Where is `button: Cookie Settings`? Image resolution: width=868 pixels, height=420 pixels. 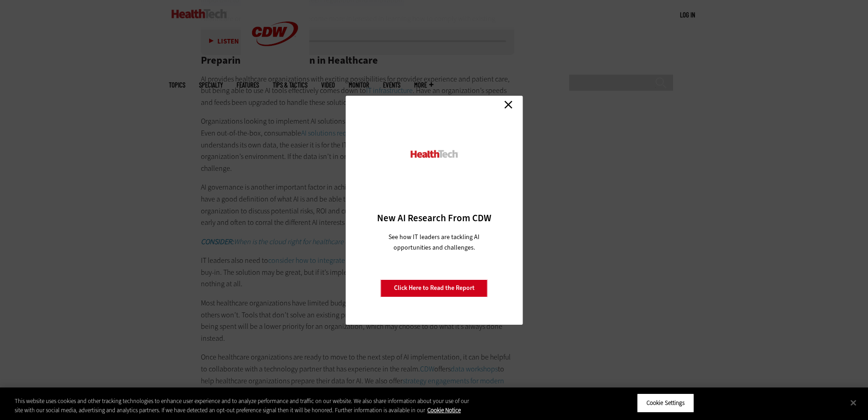 button: Cookie Settings is located at coordinates (665, 402).